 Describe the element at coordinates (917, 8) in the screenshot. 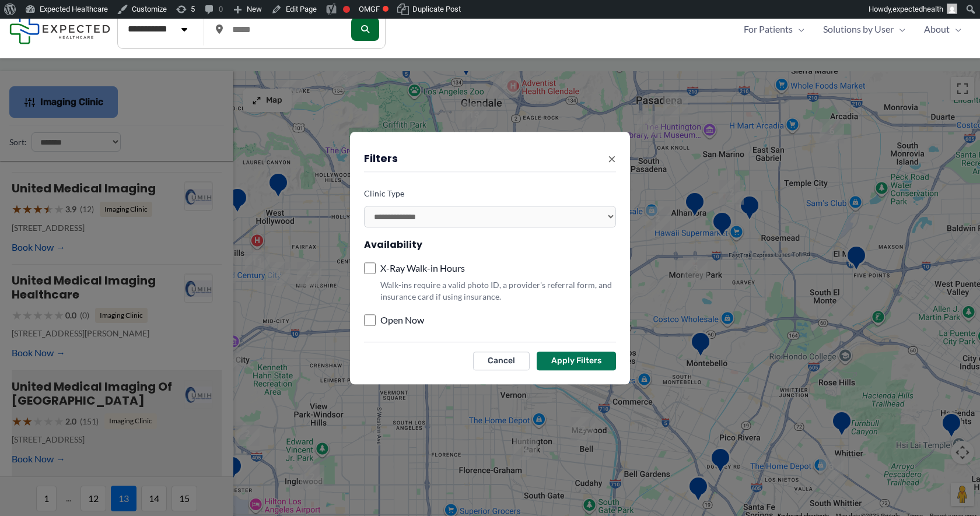

I see `span: expectedhealth` at that location.